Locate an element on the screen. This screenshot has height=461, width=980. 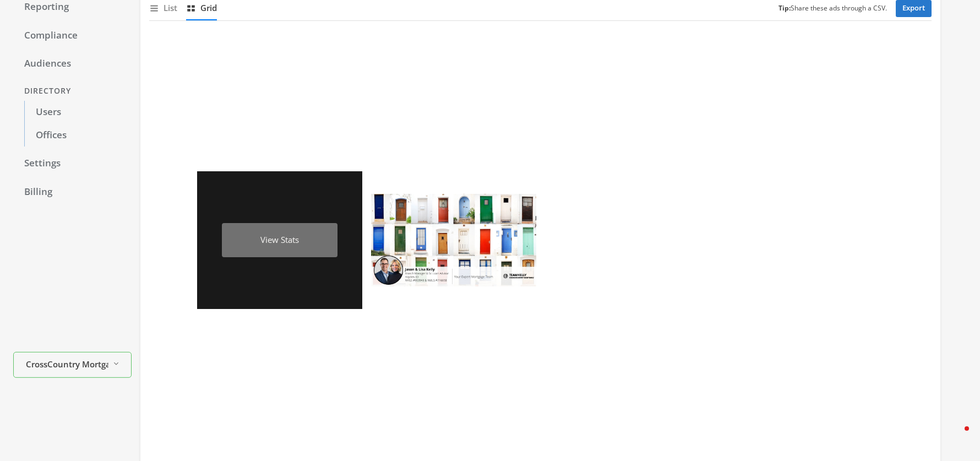
div: View Stats is located at coordinates (280, 240).